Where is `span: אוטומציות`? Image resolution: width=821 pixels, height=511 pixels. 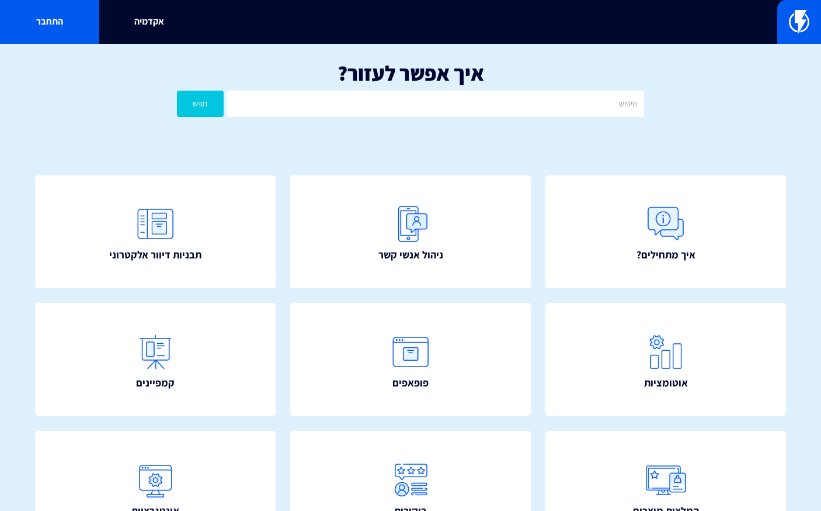 span: אוטומציות is located at coordinates (666, 383).